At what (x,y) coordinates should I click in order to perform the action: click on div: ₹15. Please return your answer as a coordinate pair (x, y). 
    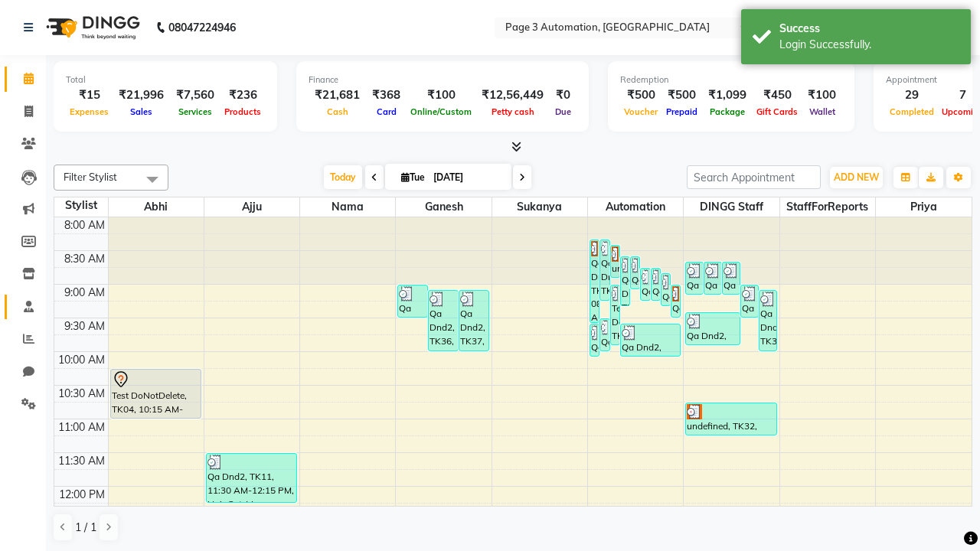
    Looking at the image, I should click on (89, 95).